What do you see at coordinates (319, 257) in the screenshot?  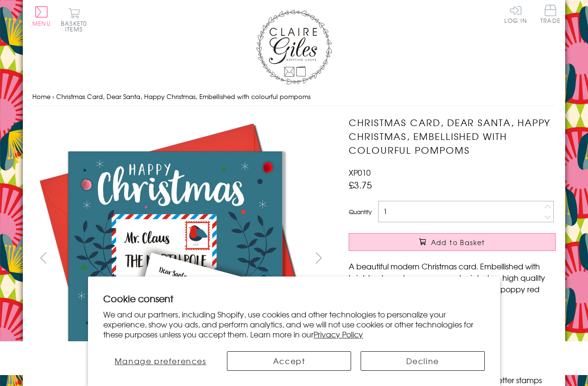 I see `button: next` at bounding box center [319, 257].